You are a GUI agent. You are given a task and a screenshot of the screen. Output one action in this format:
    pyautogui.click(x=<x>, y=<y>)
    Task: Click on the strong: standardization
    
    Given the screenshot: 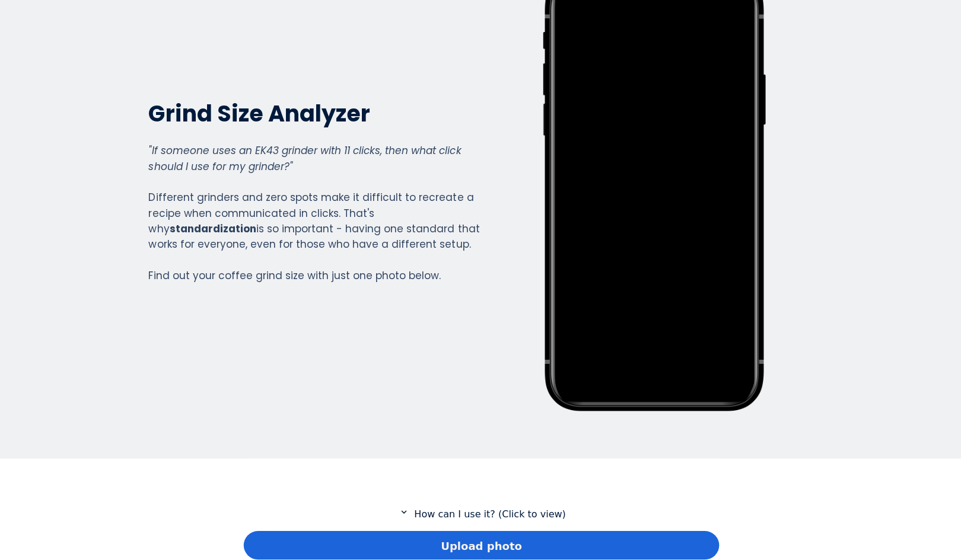 What is the action you would take?
    pyautogui.click(x=212, y=228)
    